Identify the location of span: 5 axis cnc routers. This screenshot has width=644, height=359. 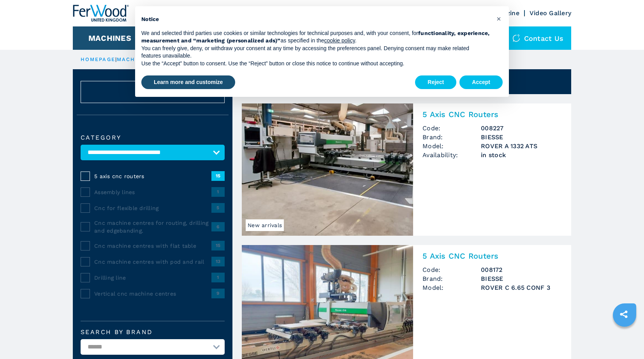
(152, 176).